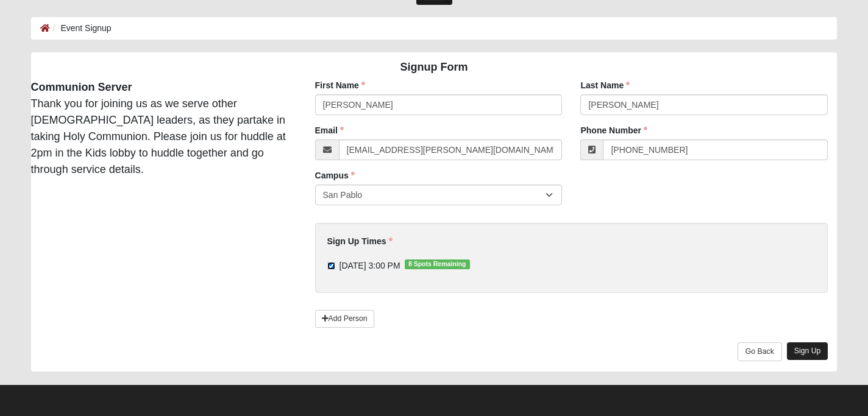  Describe the element at coordinates (759, 352) in the screenshot. I see `a: Go Back` at that location.